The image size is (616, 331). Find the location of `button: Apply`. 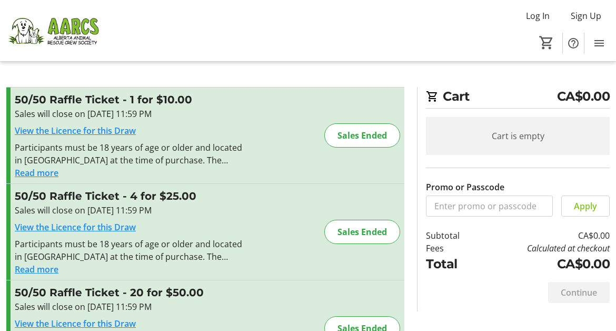

button: Apply is located at coordinates (586, 206).